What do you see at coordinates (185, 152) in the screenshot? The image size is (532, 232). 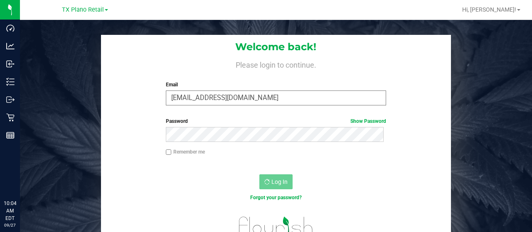 I see `label: Remember me` at bounding box center [185, 152].